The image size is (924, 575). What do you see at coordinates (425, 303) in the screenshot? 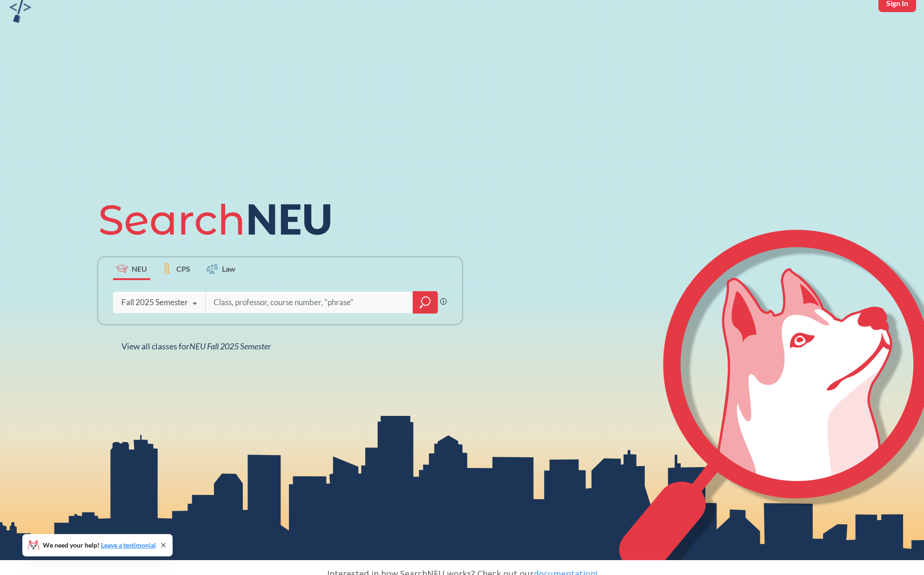
I see `svg: magnifying glass` at bounding box center [425, 303].